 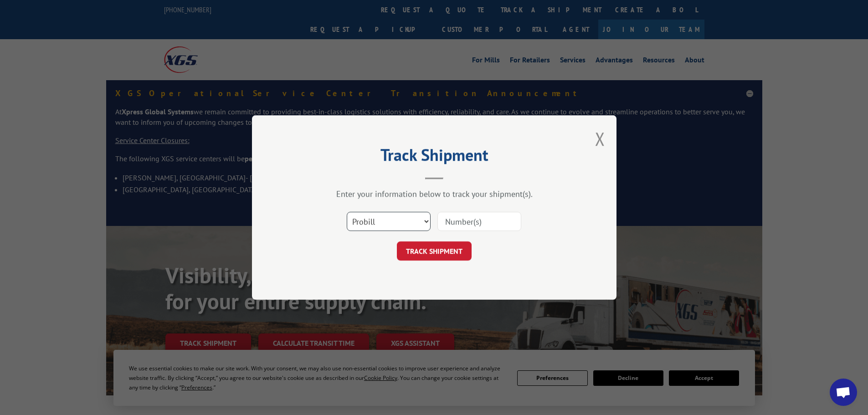 I want to click on button: TRACK SHIPMENT, so click(x=434, y=251).